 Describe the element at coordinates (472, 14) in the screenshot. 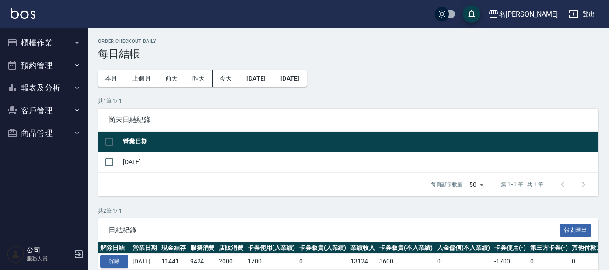

I see `button: save` at that location.